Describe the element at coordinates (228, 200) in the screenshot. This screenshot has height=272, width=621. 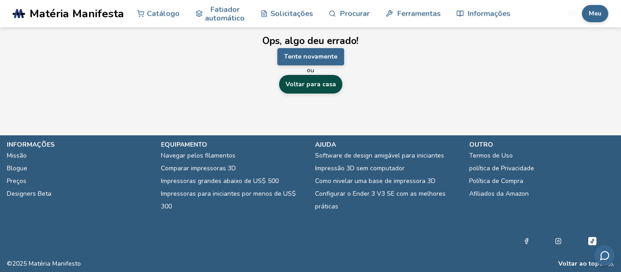
I see `font: Impressoras para iniciantes por menos de US$ 300` at that location.